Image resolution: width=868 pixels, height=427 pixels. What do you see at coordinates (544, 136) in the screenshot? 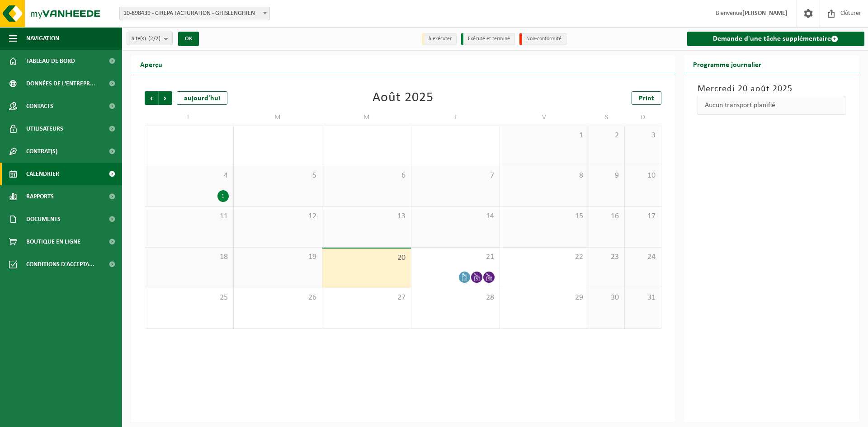
I see `span: 1` at bounding box center [544, 136].